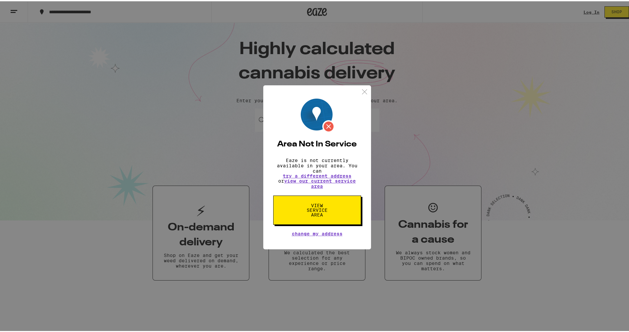 The image size is (629, 332). What do you see at coordinates (317, 172) in the screenshot?
I see `p: Eaze is not currently available in your area. You can or` at bounding box center [317, 172].